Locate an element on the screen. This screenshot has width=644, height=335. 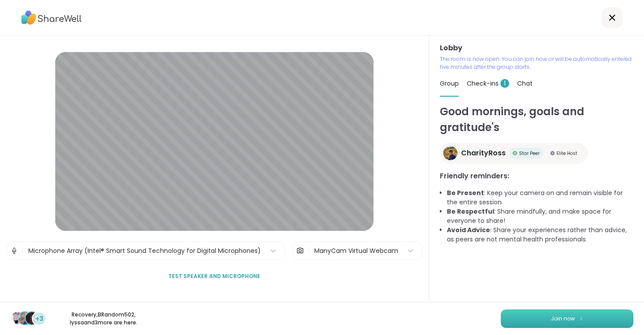
button: Test speaker and microphone is located at coordinates (214, 276).